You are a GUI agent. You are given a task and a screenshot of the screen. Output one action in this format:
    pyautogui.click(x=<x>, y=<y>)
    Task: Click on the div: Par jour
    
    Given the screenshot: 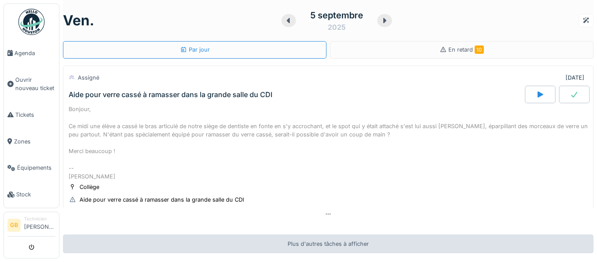 What is the action you would take?
    pyautogui.click(x=195, y=49)
    